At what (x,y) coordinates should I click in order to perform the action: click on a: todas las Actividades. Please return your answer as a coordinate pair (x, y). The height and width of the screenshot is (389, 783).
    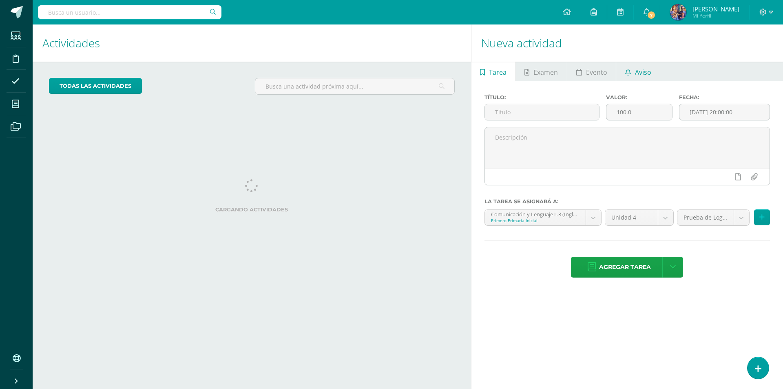
    Looking at the image, I should click on (95, 86).